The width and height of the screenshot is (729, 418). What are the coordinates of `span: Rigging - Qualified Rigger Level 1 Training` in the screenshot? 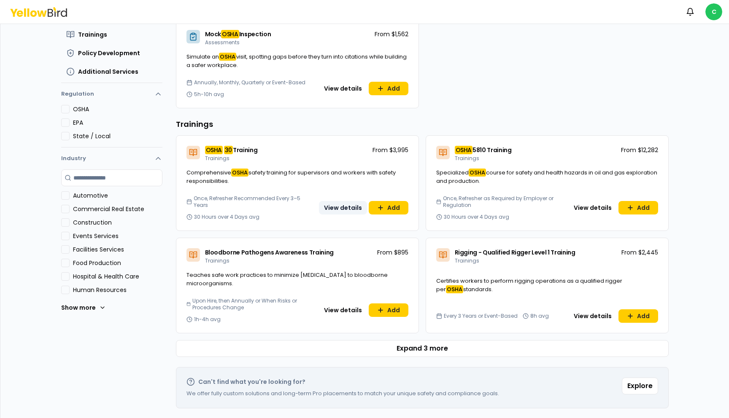 It's located at (515, 253).